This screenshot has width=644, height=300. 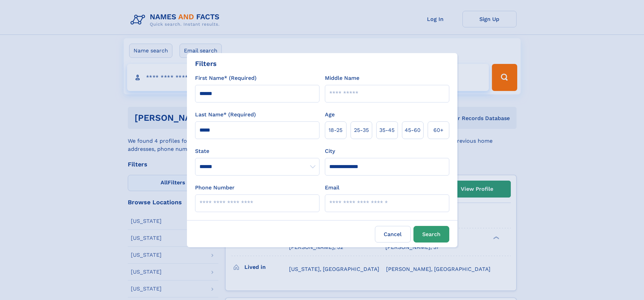 What do you see at coordinates (329, 114) in the screenshot?
I see `label: Age` at bounding box center [329, 114].